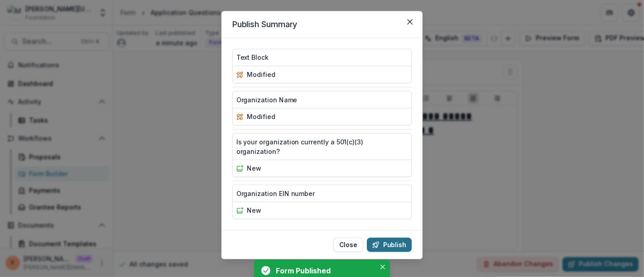 The width and height of the screenshot is (644, 277). Describe the element at coordinates (253, 58) in the screenshot. I see `p: Text Block` at that location.